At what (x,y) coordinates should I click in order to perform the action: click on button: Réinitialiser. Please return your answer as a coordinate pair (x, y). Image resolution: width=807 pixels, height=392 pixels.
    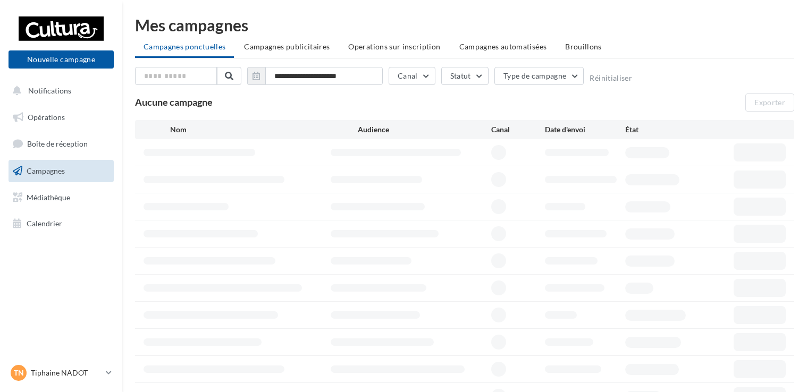
    Looking at the image, I should click on (611, 78).